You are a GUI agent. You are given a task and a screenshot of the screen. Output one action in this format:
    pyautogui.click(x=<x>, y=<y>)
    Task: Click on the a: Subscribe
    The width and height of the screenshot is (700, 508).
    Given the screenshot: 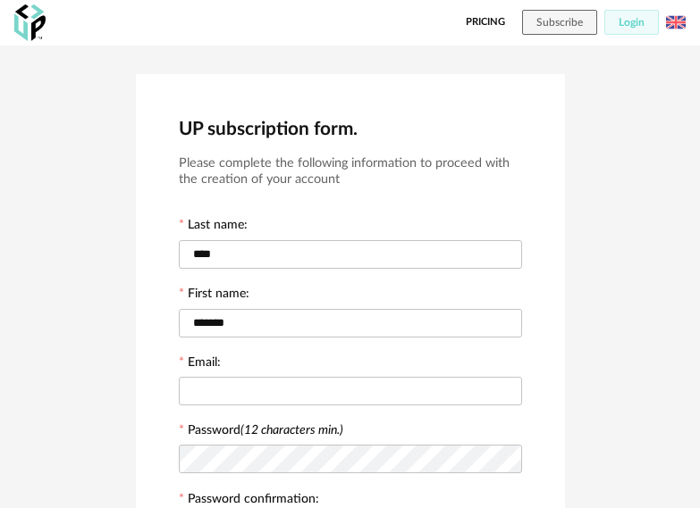 What is the action you would take?
    pyautogui.click(x=559, y=22)
    